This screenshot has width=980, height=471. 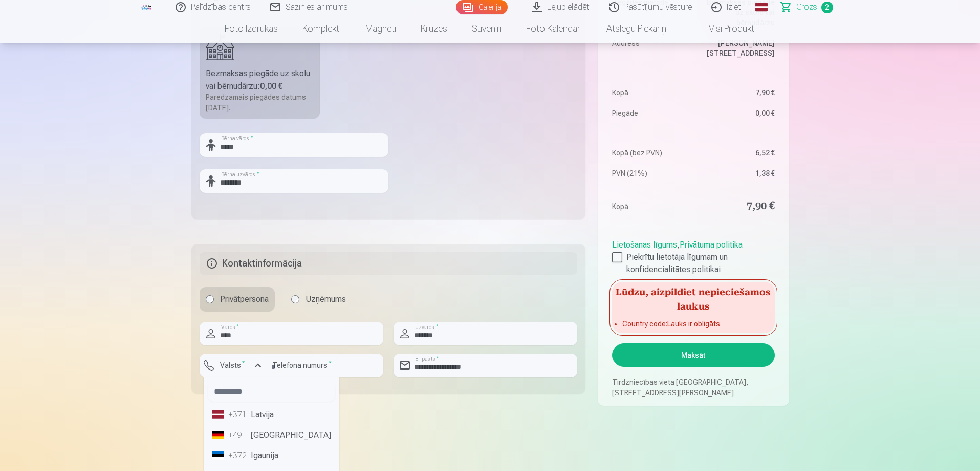 What do you see at coordinates (233, 381) in the screenshot?
I see `div: Lauks ir obligāts` at bounding box center [233, 381].